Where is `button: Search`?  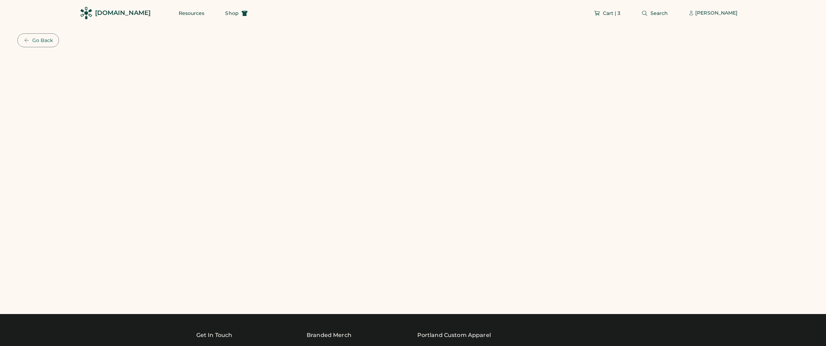
button: Search is located at coordinates (655, 13).